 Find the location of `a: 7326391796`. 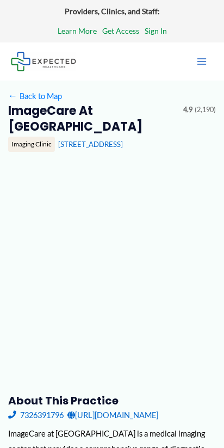

a: 7326391796 is located at coordinates (36, 414).